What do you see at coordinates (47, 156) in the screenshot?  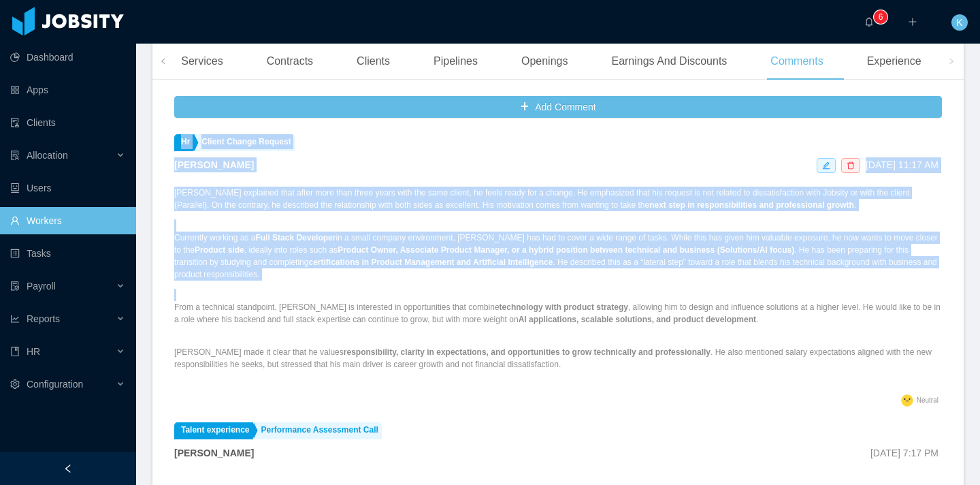 I see `span: Allocation` at bounding box center [47, 156].